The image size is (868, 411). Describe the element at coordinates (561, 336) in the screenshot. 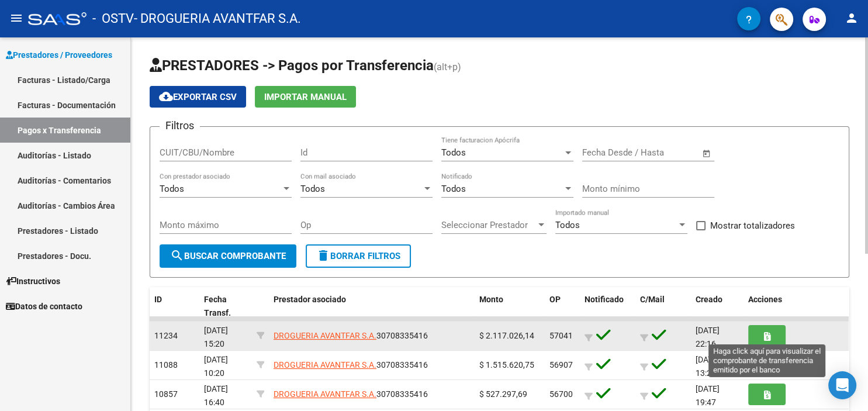

I see `span: 57041` at that location.